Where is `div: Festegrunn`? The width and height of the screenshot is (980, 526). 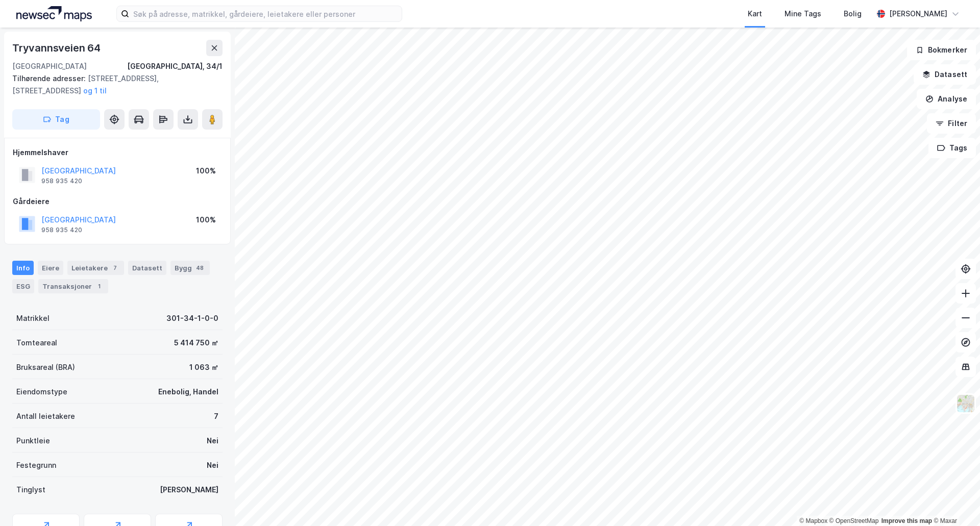
div: Festegrunn is located at coordinates (36, 466).